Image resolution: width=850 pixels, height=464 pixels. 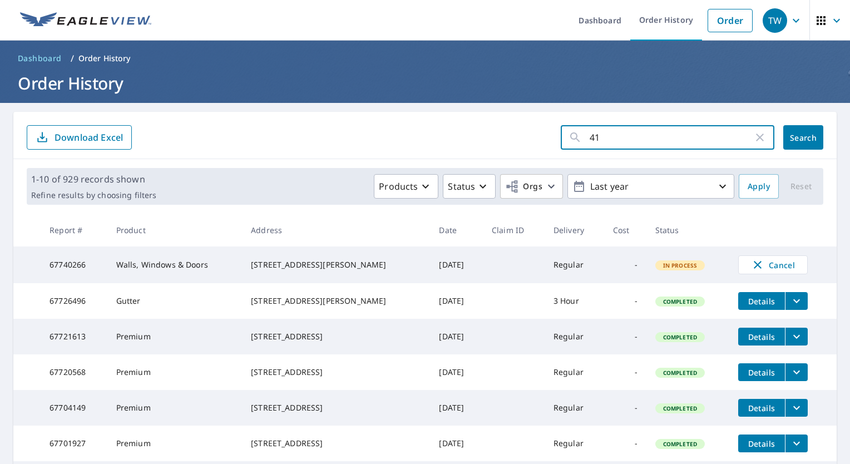 I want to click on td: 67704149, so click(x=73, y=408).